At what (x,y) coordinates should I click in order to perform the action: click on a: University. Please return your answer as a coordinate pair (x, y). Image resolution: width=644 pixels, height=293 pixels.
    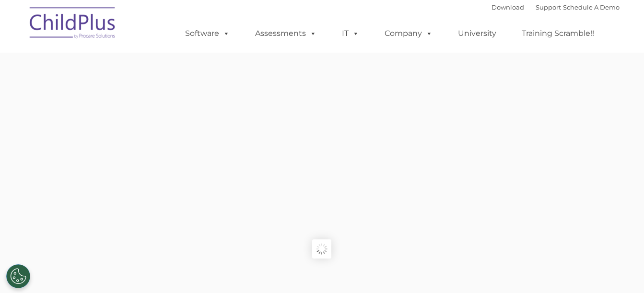
    Looking at the image, I should click on (477, 34).